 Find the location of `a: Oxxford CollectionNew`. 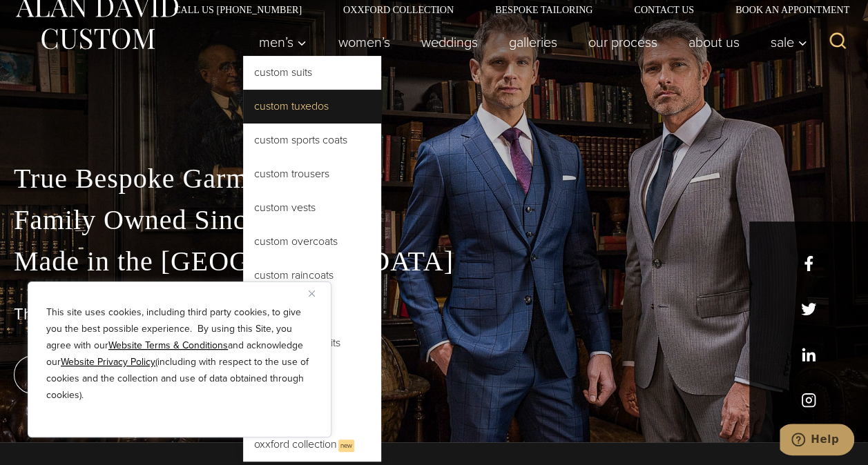

a: Oxxford CollectionNew is located at coordinates (312, 444).